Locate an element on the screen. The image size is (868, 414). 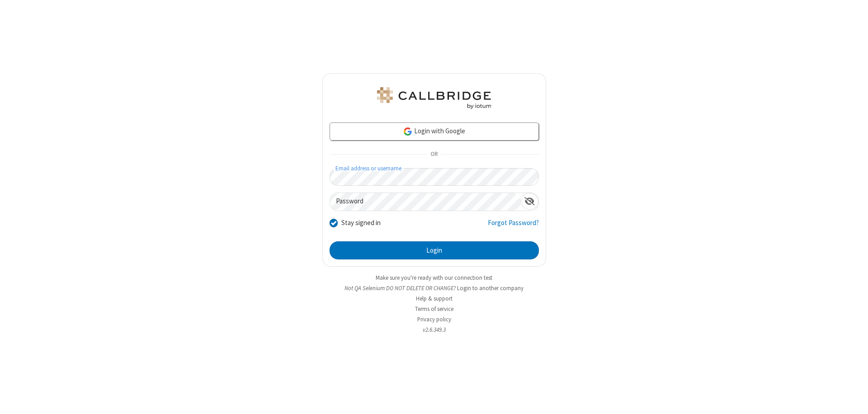
li: v2.6.349.3 is located at coordinates (434, 329).